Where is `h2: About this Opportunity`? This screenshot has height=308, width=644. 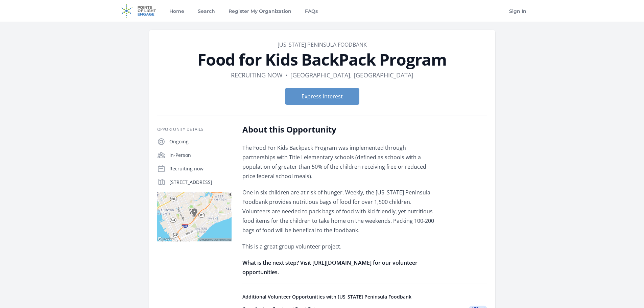
h2: About this Opportunity is located at coordinates (341, 129).